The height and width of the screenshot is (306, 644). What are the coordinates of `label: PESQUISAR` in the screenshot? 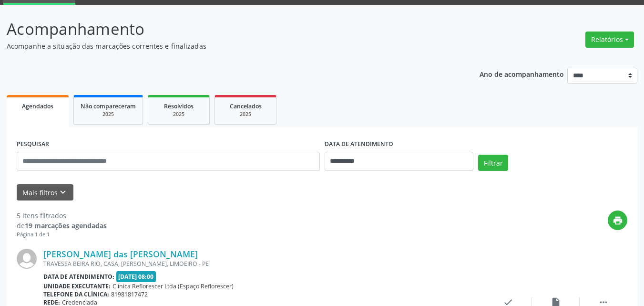 It's located at (33, 144).